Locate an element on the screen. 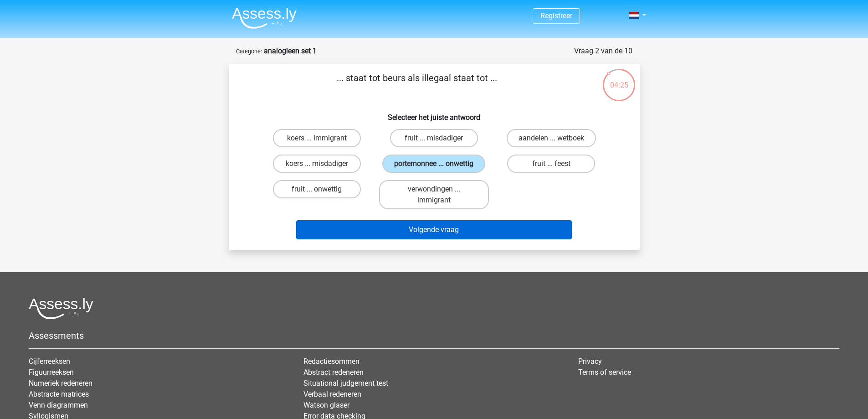 Image resolution: width=868 pixels, height=419 pixels. div: Vraag 2 van de 10 is located at coordinates (603, 51).